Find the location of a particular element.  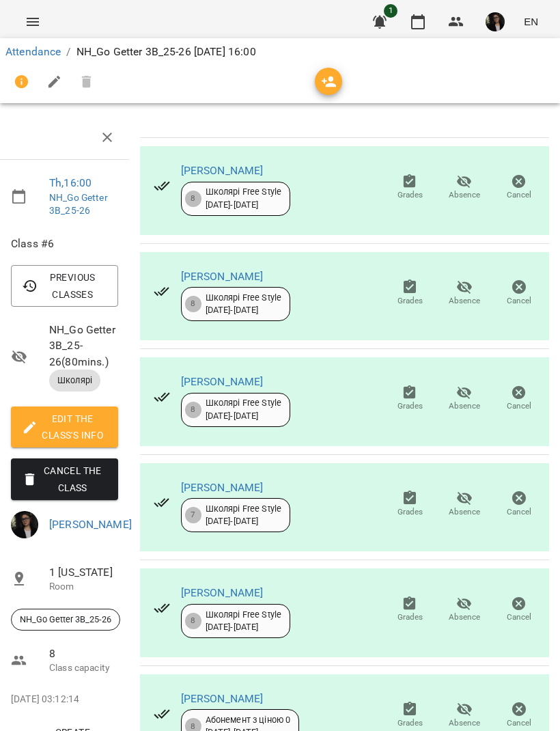

button: EN is located at coordinates (531, 21).